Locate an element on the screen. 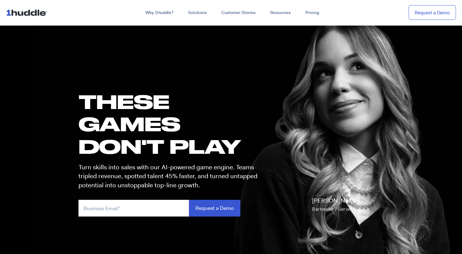 The width and height of the screenshot is (462, 254). h1: these GAMES DON'T PLAY is located at coordinates (171, 124).